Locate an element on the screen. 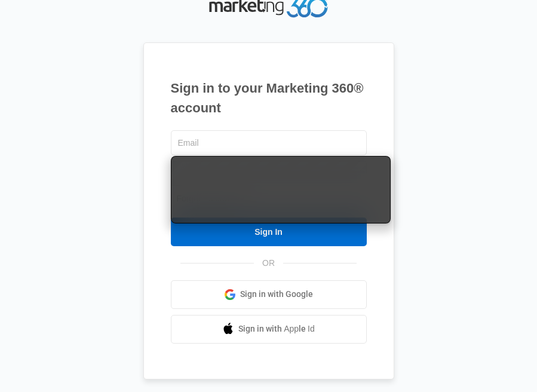 The width and height of the screenshot is (537, 392). input: Email is located at coordinates (269, 143).